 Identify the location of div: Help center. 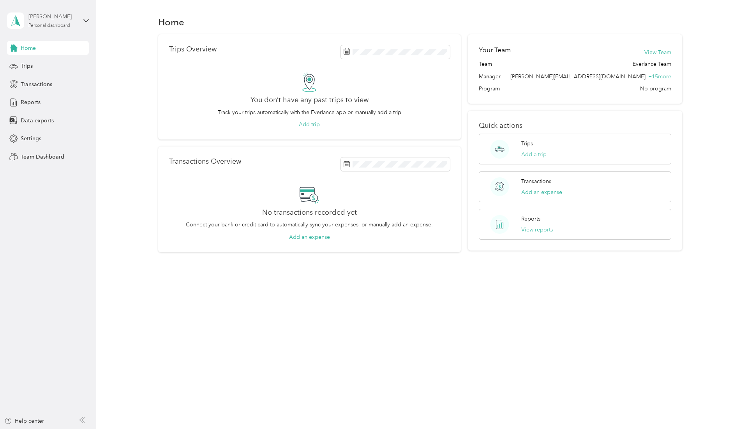
(24, 420).